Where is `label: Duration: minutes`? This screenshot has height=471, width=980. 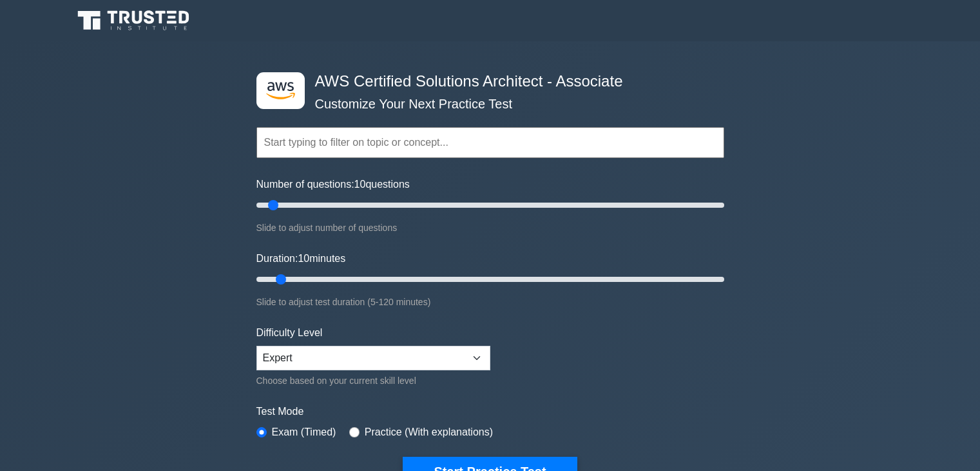
label: Duration: minutes is located at coordinates (301, 259).